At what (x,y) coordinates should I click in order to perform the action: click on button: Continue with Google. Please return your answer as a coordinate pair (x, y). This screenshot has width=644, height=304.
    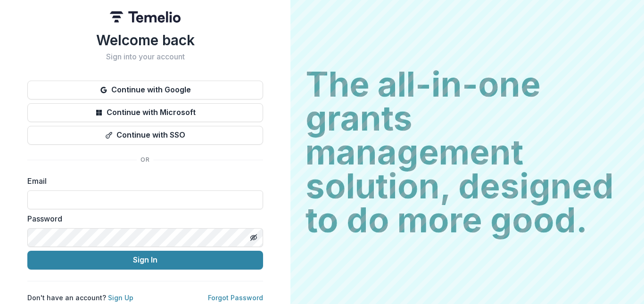
    Looking at the image, I should click on (145, 90).